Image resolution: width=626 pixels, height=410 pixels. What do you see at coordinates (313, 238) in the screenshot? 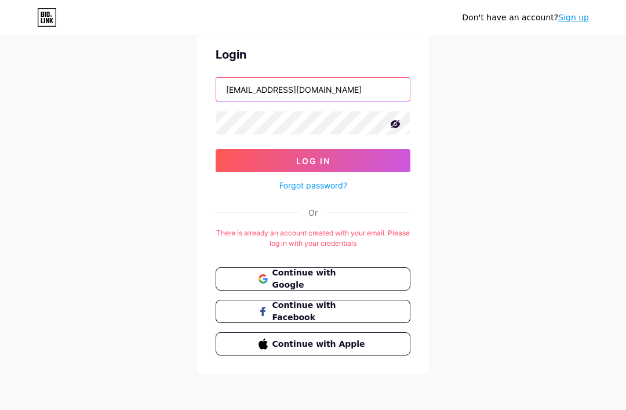
I see `div: There is already an account created with your email. Please log in with your credentials` at bounding box center [313, 238].